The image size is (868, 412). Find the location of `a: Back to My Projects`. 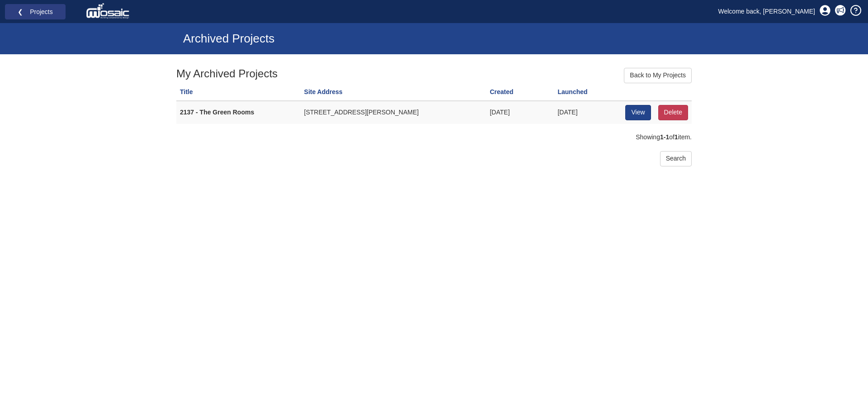

a: Back to My Projects is located at coordinates (658, 75).